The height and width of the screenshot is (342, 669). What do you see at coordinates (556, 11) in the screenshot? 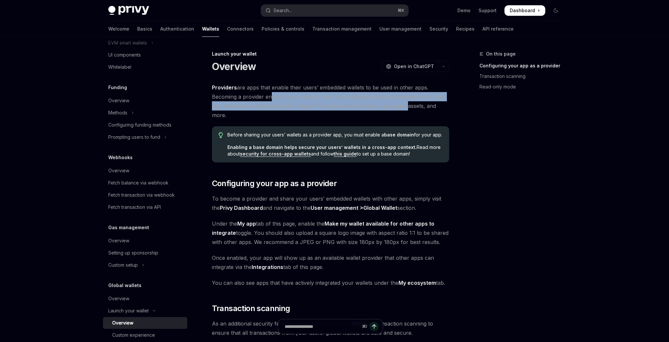
I see `button: Toggle dark mode` at bounding box center [556, 11].